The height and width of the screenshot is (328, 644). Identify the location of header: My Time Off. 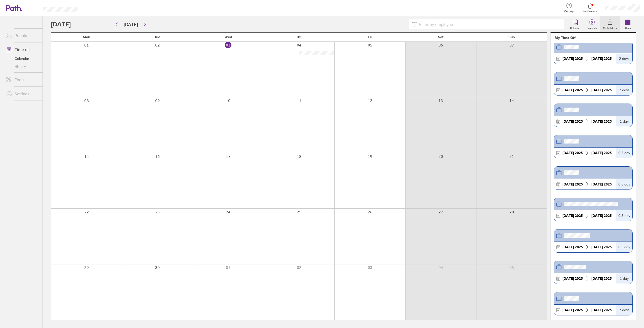
(593, 38).